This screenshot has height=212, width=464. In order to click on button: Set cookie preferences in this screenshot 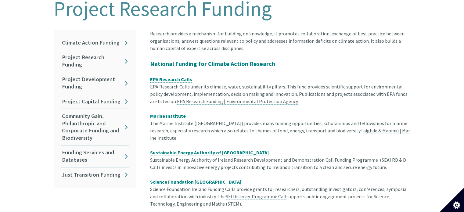, I will do `click(452, 200)`.